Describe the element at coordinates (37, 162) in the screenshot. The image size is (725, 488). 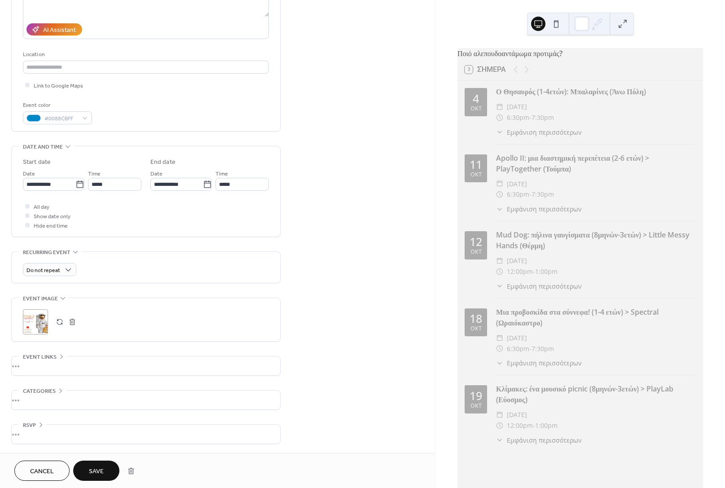
I see `div: Start date` at that location.